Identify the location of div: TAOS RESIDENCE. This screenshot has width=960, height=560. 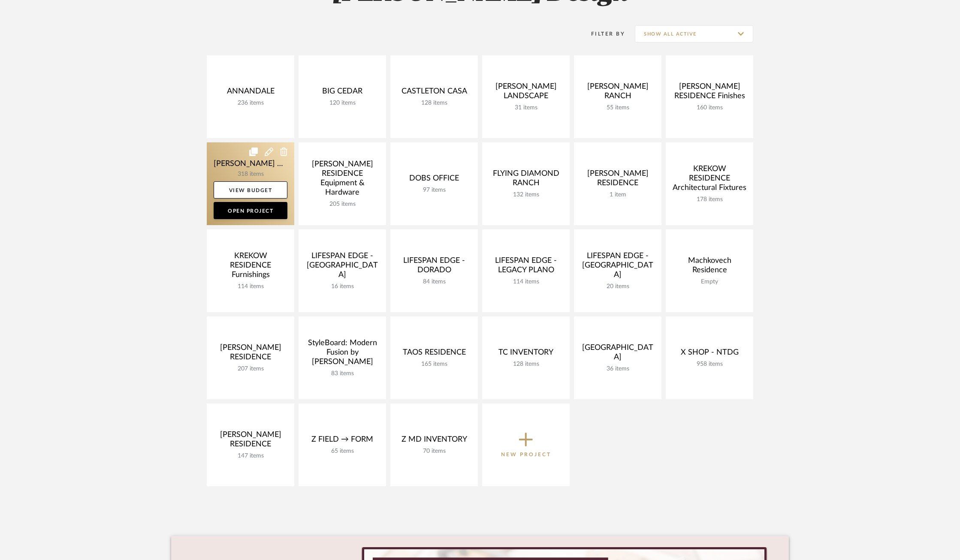
(434, 354).